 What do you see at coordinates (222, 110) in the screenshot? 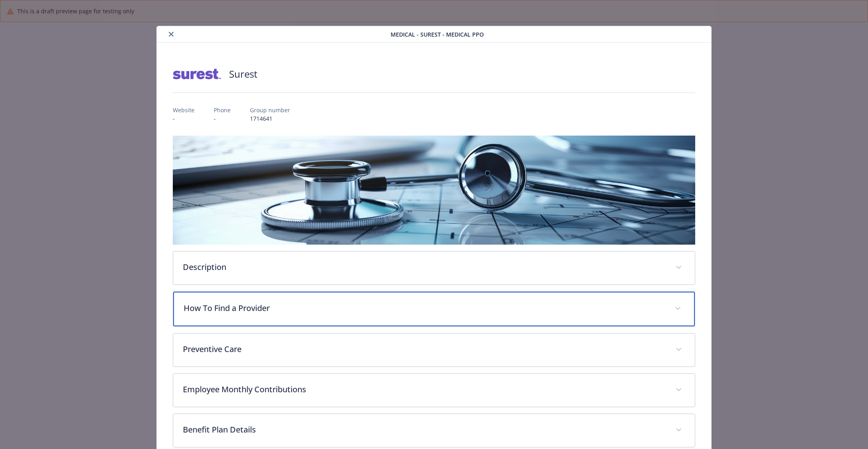
I see `p: Phone` at bounding box center [222, 110].